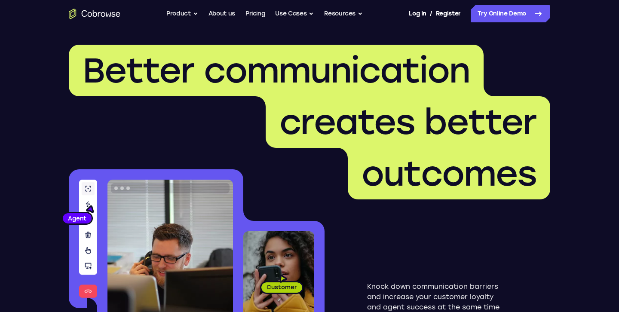  What do you see at coordinates (182, 14) in the screenshot?
I see `button: Product` at bounding box center [182, 14].